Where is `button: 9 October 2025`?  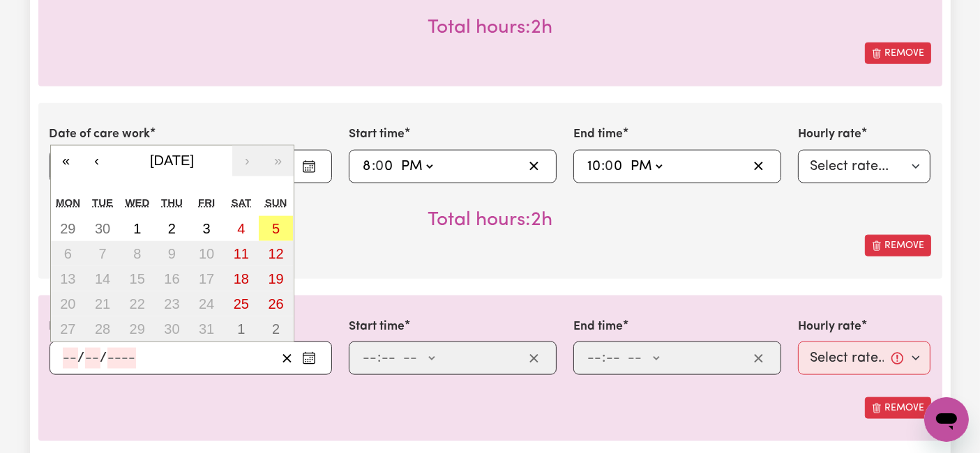 button: 9 October 2025 is located at coordinates (173, 254).